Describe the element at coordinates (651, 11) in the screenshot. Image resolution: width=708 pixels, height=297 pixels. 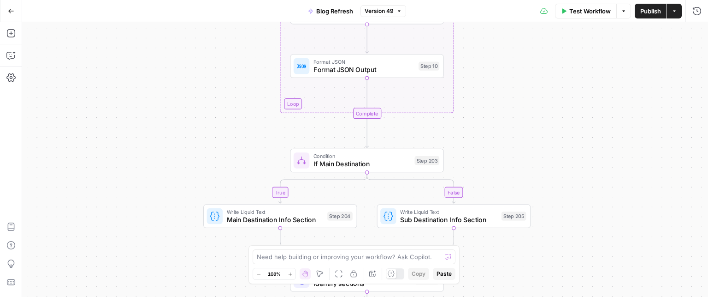
I see `button: Publish` at that location.